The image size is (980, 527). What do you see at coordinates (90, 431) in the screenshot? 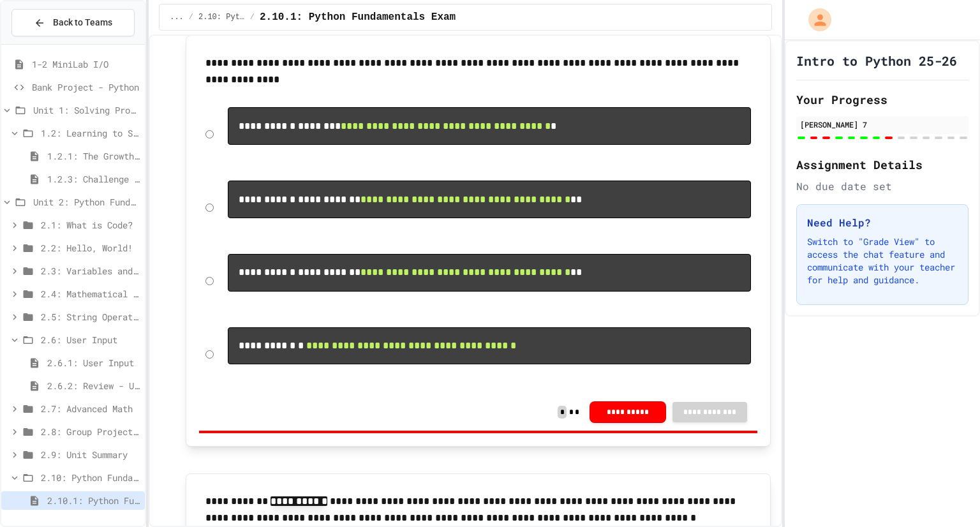
I see `span: 2.8: Group Project - Mad Libs` at bounding box center [90, 431].